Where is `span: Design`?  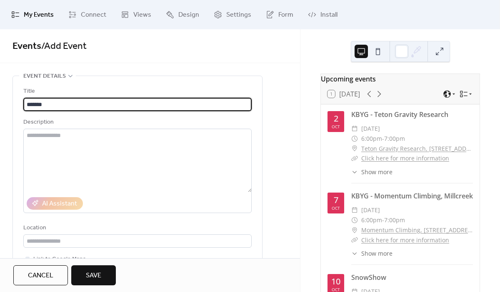
span: Design is located at coordinates (189, 15).